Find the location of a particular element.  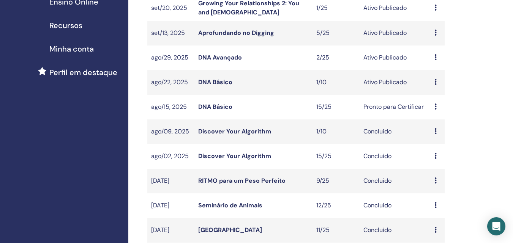

a: Aprofundando no Digging is located at coordinates (236, 33).